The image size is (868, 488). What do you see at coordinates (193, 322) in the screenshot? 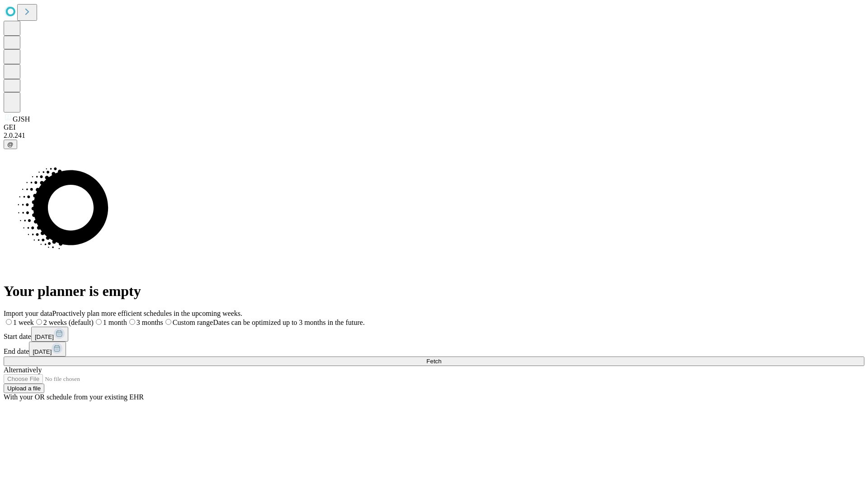
I see `span: Custom range` at bounding box center [193, 322].